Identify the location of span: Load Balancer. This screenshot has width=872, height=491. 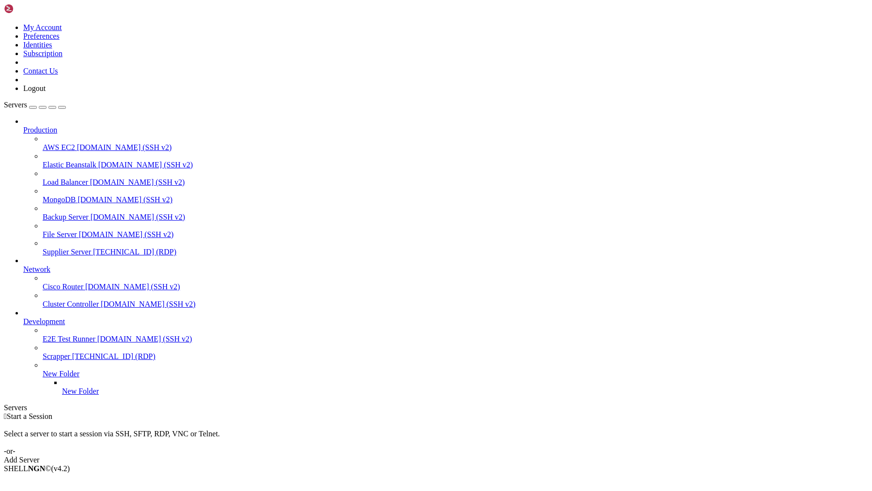
(65, 182).